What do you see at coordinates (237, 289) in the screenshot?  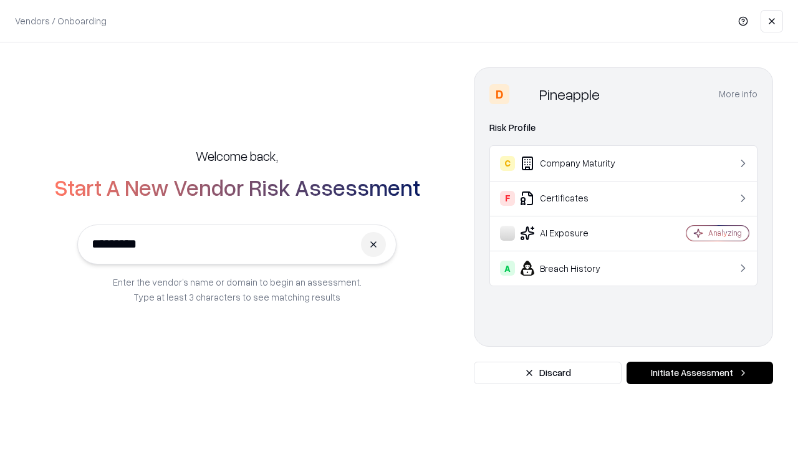 I see `p: Enter the vendor’s name or domain to begin an assessment. Type at least 3 characters to see match...` at bounding box center [237, 289].